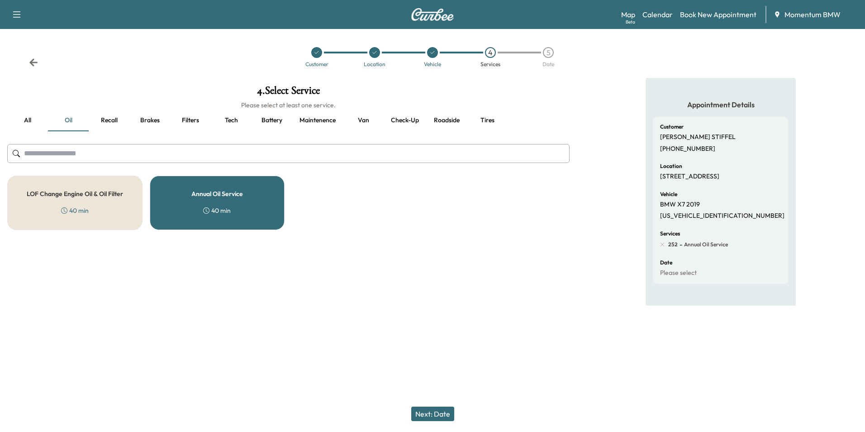 The height and width of the screenshot is (432, 865). What do you see at coordinates (721, 105) in the screenshot?
I see `h5: Appointment Details` at bounding box center [721, 105].